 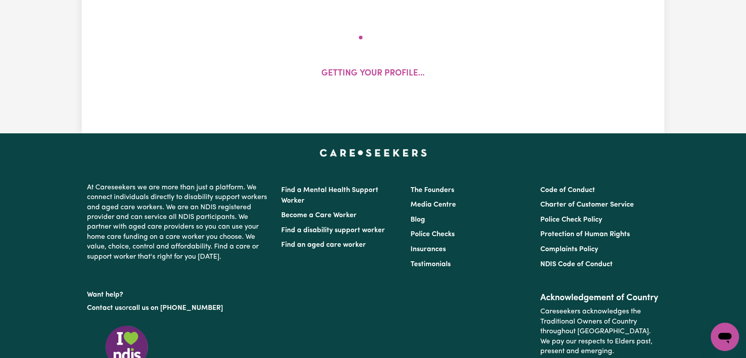 What do you see at coordinates (432, 190) in the screenshot?
I see `a: The Founders` at bounding box center [432, 190].